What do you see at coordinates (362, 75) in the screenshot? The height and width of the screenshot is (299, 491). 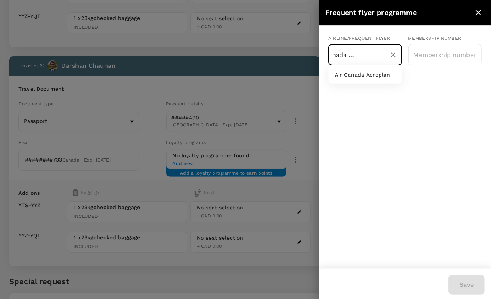 I see `p: Air Canada Aeroplan` at bounding box center [362, 75].